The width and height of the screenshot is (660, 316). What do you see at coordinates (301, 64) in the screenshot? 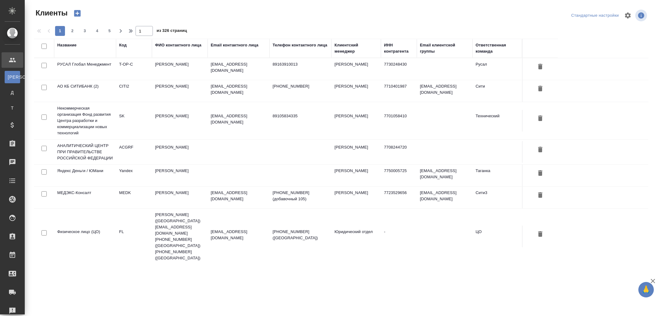
I see `p: 89163910013` at bounding box center [301, 64].